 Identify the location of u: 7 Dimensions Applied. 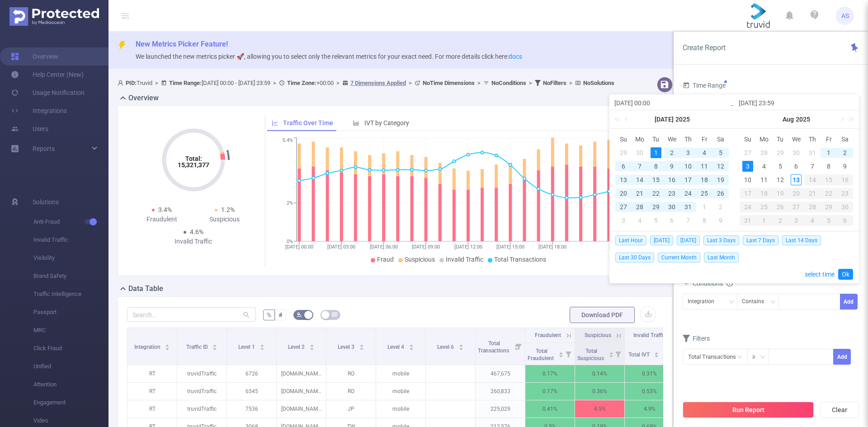
(378, 82).